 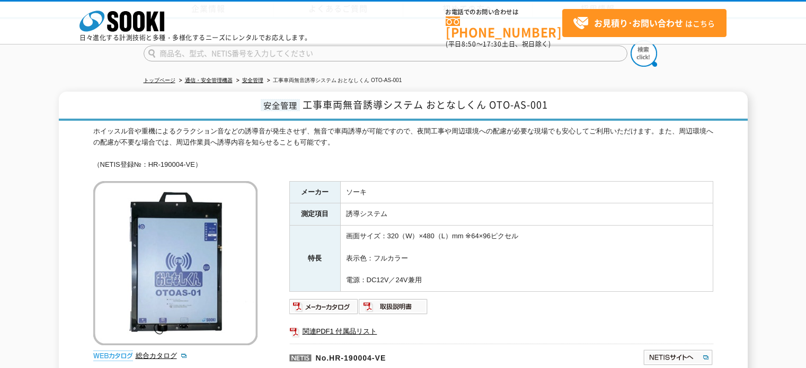 What do you see at coordinates (644, 54) in the screenshot?
I see `img: btn_search.png` at bounding box center [644, 54].